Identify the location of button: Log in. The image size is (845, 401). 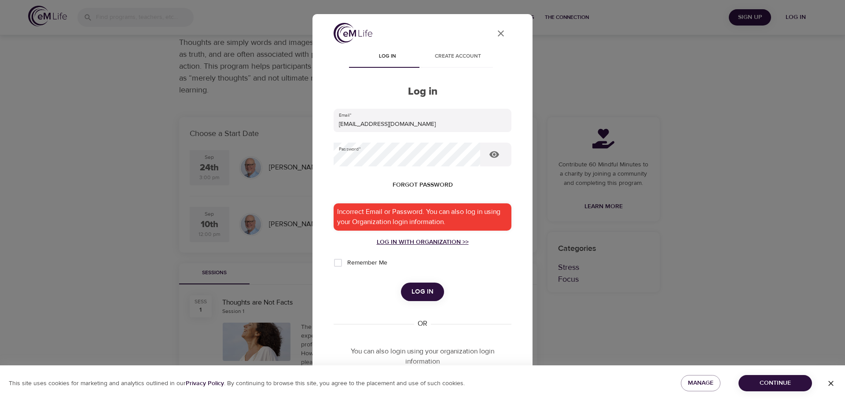
(423, 292).